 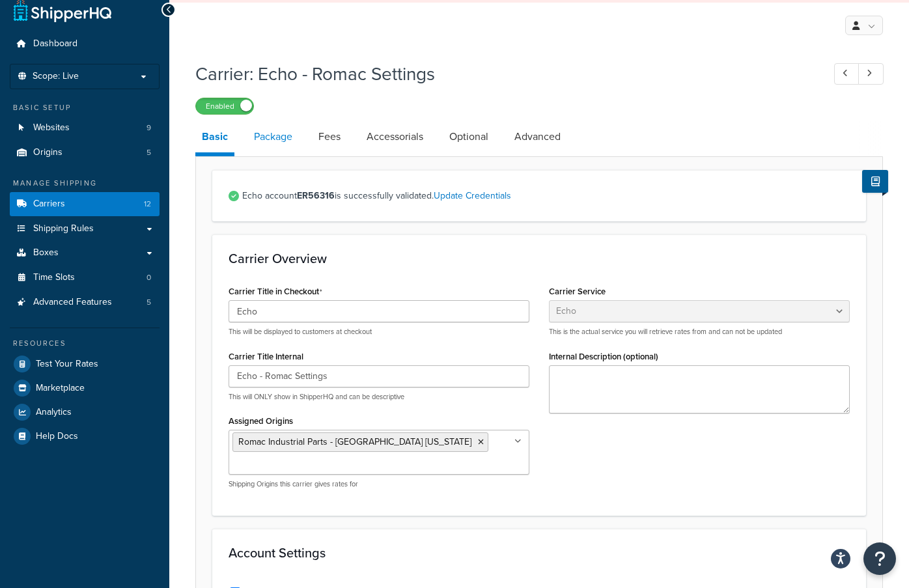 I want to click on span: Scope: Live, so click(x=55, y=76).